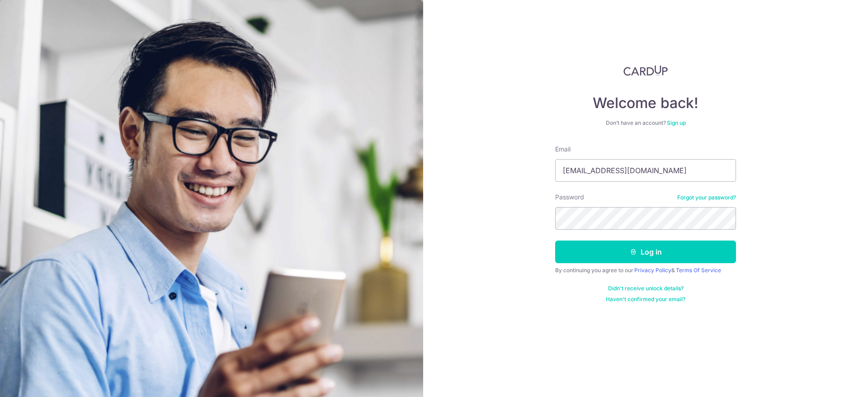 This screenshot has height=397, width=868. I want to click on a: Didn't receive unlock details?, so click(646, 288).